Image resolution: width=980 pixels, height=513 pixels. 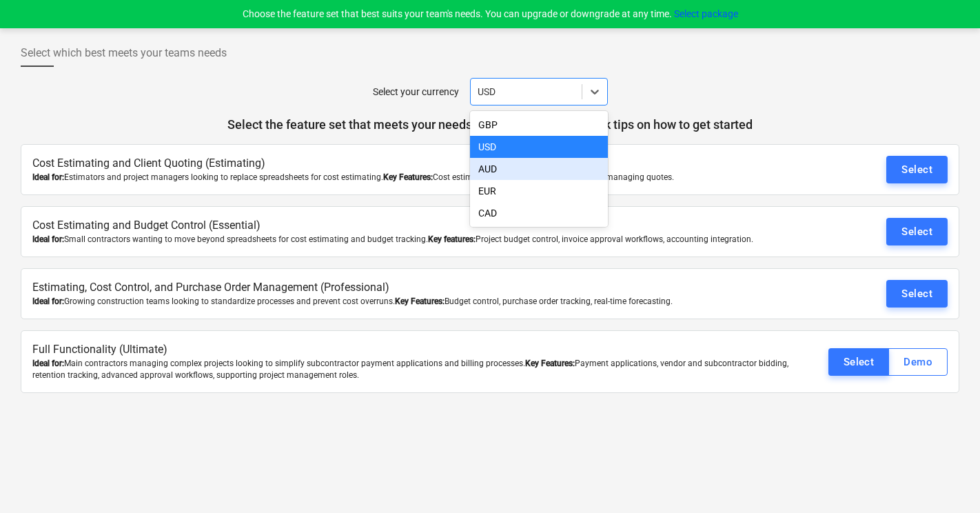 What do you see at coordinates (414, 302) in the screenshot?
I see `div: Growing construction teams looking to standardize processes and prevent cost overruns. Budget con...` at bounding box center [414, 302].